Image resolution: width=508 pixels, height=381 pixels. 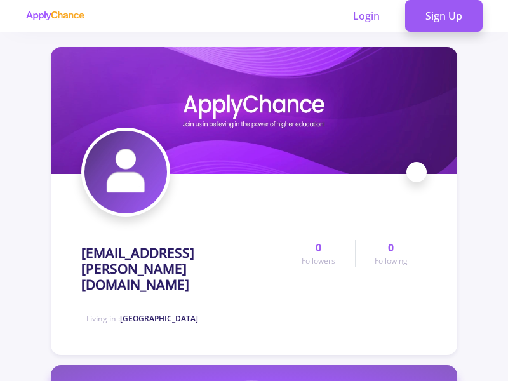 I want to click on a: 0Followers, so click(x=318, y=253).